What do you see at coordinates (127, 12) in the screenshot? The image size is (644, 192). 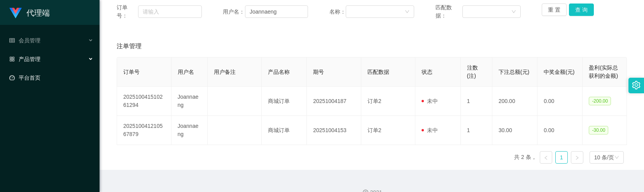 I see `span: 订单号：` at bounding box center [127, 12].